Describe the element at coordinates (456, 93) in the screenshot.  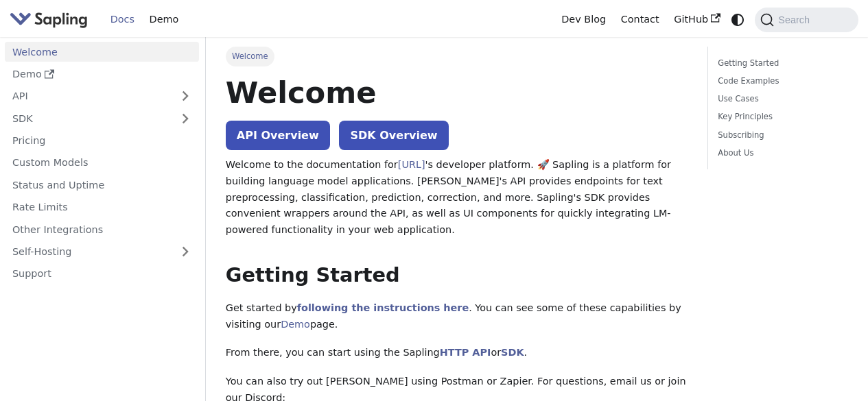
I see `h1: Welcome` at that location.